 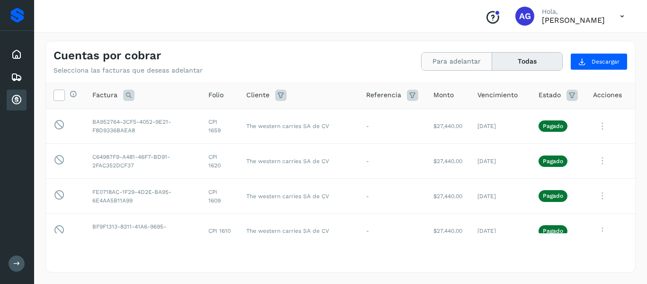 I want to click on span: Cliente, so click(x=258, y=95).